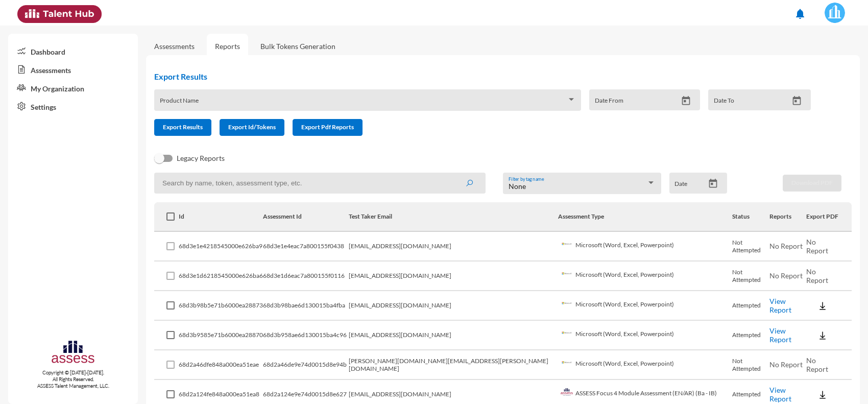 Image resolution: width=868 pixels, height=404 pixels. What do you see at coordinates (306, 217) in the screenshot?
I see `th: Assessment Id` at bounding box center [306, 217].